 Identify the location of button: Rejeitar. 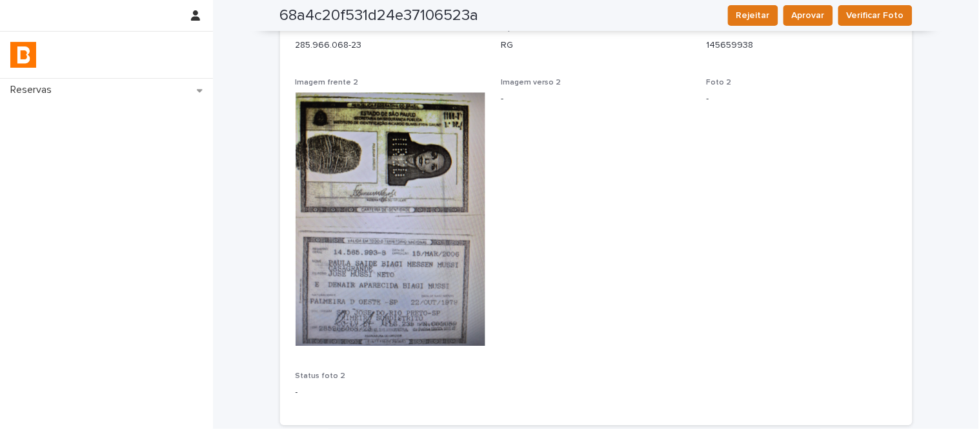
(753, 15).